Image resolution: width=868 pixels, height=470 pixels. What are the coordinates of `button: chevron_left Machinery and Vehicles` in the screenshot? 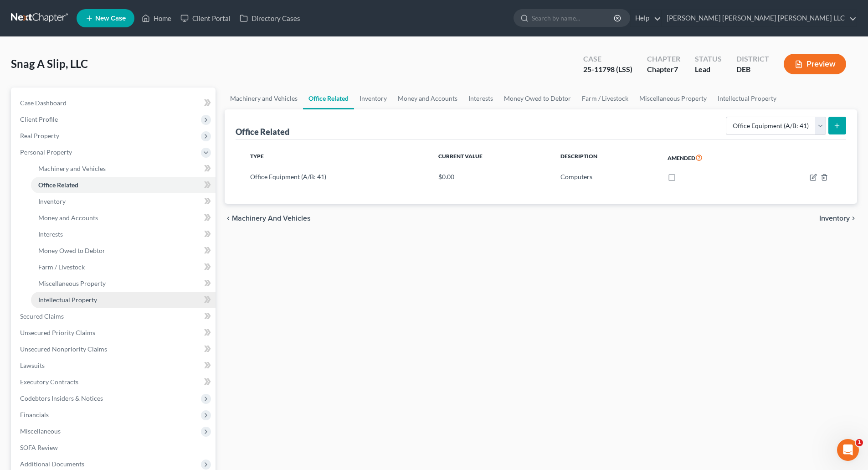 It's located at (267, 218).